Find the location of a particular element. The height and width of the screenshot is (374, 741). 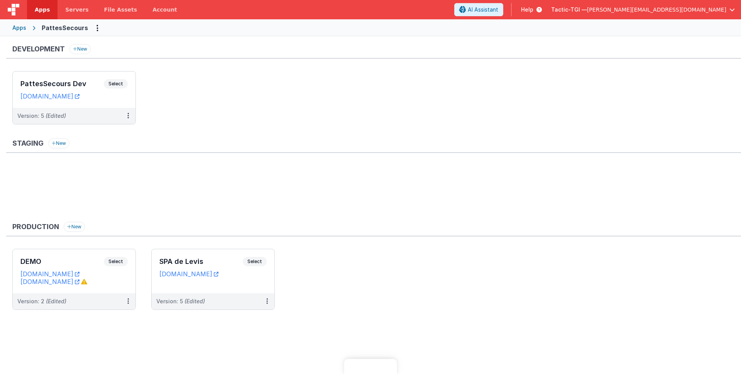

h3: SPA de Levis is located at coordinates (201, 261).